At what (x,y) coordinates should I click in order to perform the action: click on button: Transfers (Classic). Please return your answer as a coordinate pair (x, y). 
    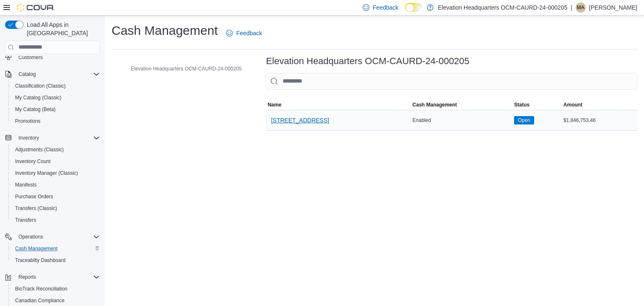
    Looking at the image, I should click on (56, 208).